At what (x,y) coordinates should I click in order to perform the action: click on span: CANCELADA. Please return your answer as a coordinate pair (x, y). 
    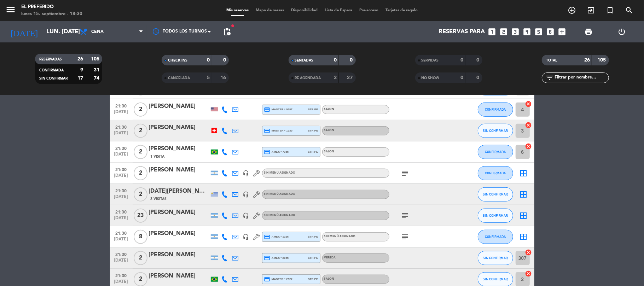
    Looking at the image, I should click on (179, 78).